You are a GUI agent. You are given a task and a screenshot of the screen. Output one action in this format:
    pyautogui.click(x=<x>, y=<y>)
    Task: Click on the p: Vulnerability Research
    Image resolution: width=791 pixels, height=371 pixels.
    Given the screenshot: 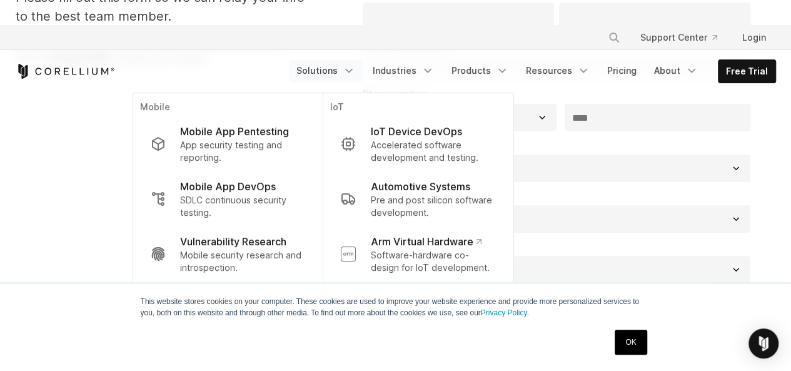 What is the action you would take?
    pyautogui.click(x=233, y=241)
    